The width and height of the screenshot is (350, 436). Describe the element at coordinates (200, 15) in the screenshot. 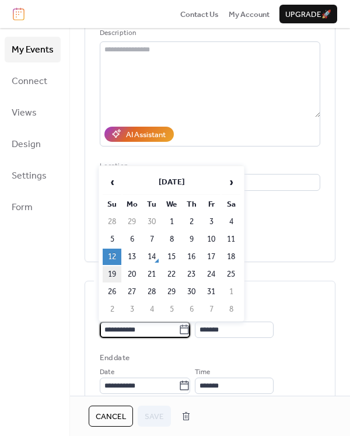

I see `span: Contact Us` at that location.